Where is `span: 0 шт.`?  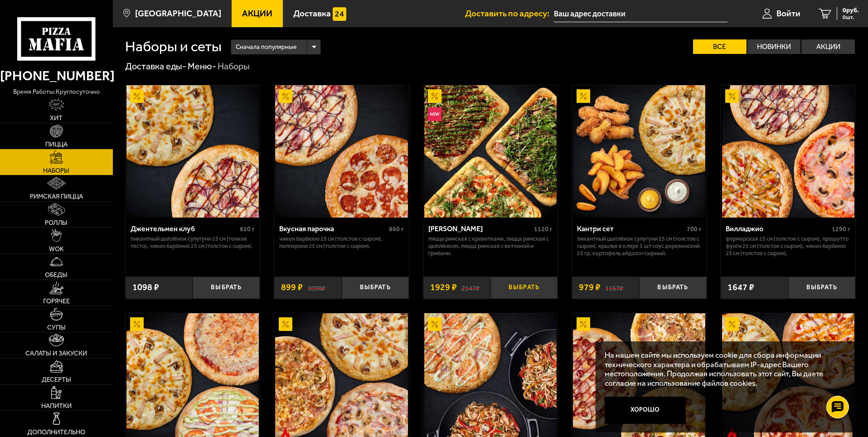 span: 0 шт. is located at coordinates (851, 17).